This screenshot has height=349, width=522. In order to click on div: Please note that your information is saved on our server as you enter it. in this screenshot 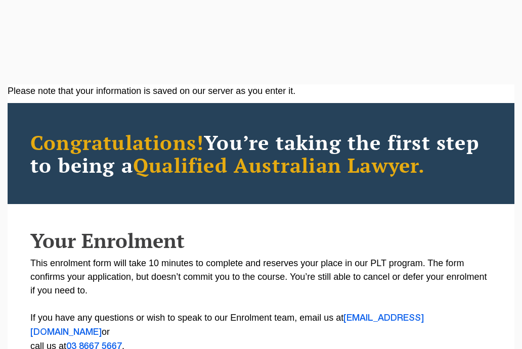, I will do `click(261, 91)`.